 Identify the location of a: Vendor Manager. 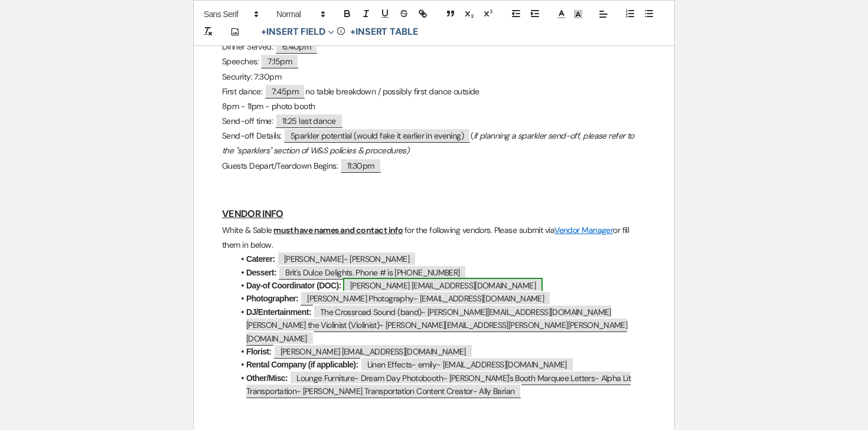
(583, 230).